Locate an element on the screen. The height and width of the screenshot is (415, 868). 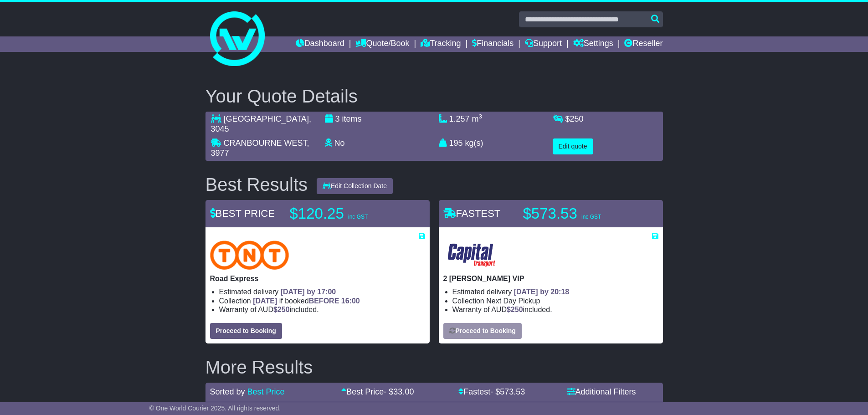
a: Best Price- $33.00 is located at coordinates (378, 391).